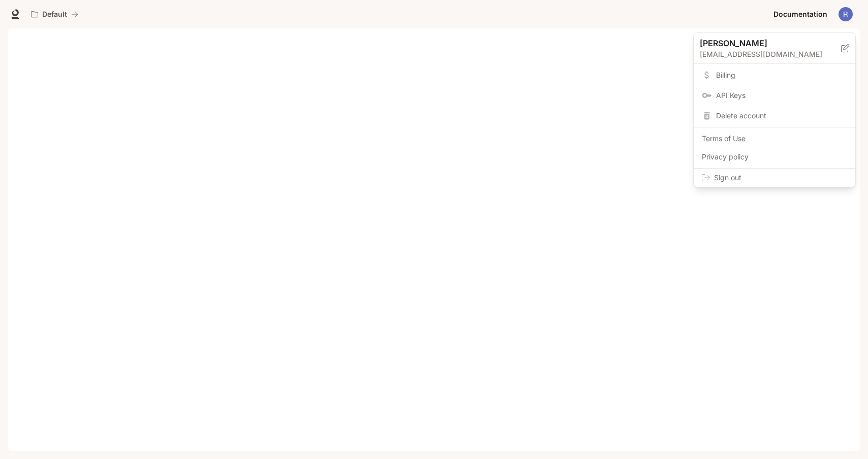  Describe the element at coordinates (774, 139) in the screenshot. I see `a: Terms of Use` at that location.